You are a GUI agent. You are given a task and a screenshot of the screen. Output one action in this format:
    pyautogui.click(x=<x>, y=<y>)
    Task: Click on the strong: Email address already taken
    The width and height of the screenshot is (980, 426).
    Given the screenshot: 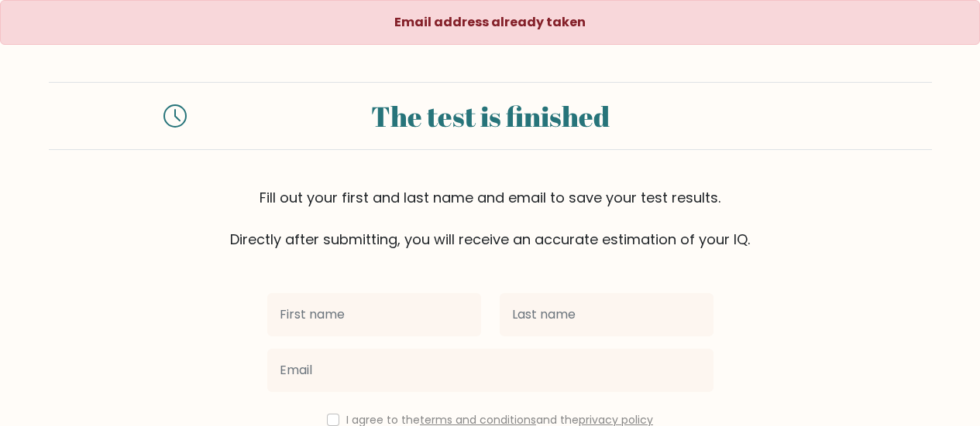 What is the action you would take?
    pyautogui.click(x=489, y=22)
    